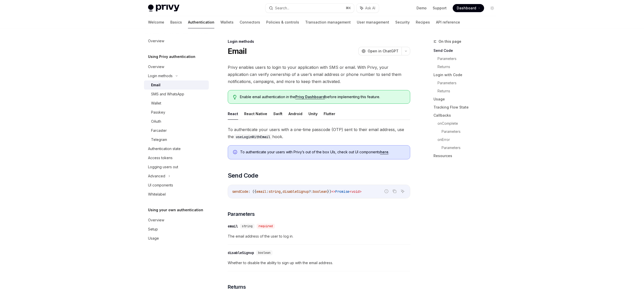  Describe the element at coordinates (153, 238) in the screenshot. I see `div: Usage` at that location.